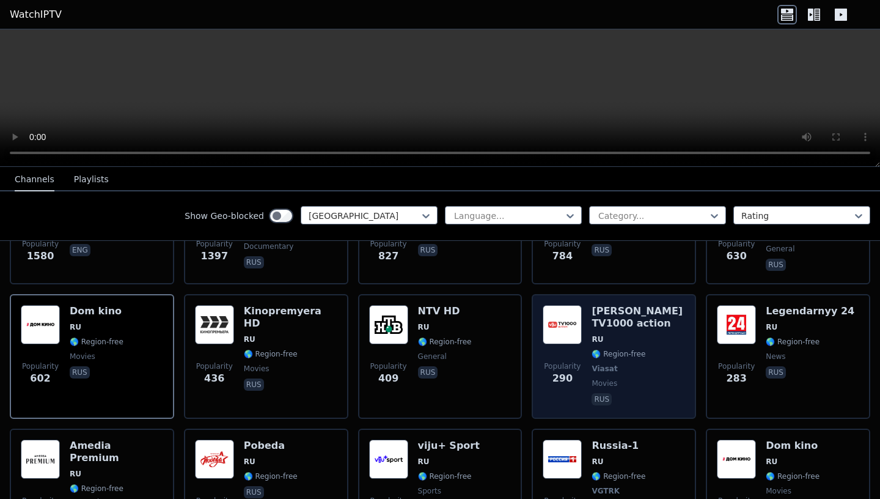 The width and height of the screenshot is (880, 499). I want to click on a: WatchIPTV, so click(35, 15).